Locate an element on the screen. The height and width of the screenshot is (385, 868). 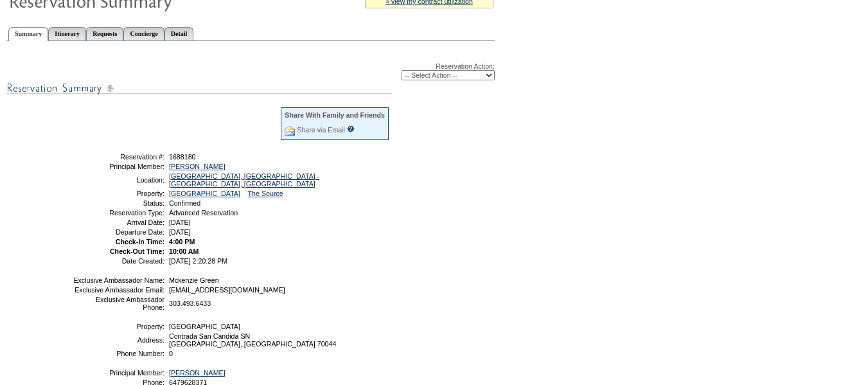
span: Advanced Reservation is located at coordinates (203, 213).